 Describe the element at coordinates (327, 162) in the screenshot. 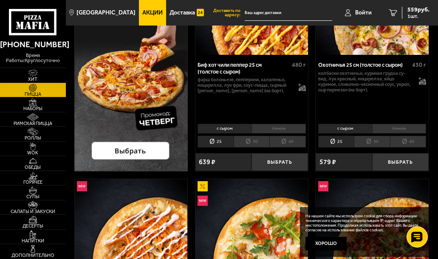

I see `span: 579 ₽` at that location.